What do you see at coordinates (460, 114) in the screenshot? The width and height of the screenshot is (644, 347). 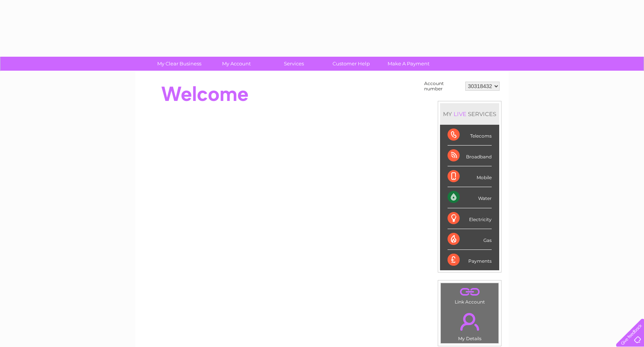 I see `div: LIVE` at bounding box center [460, 114].